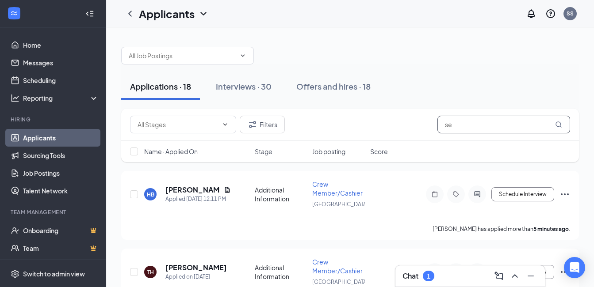 The image size is (594, 287). I want to click on div: HB, so click(150, 195).